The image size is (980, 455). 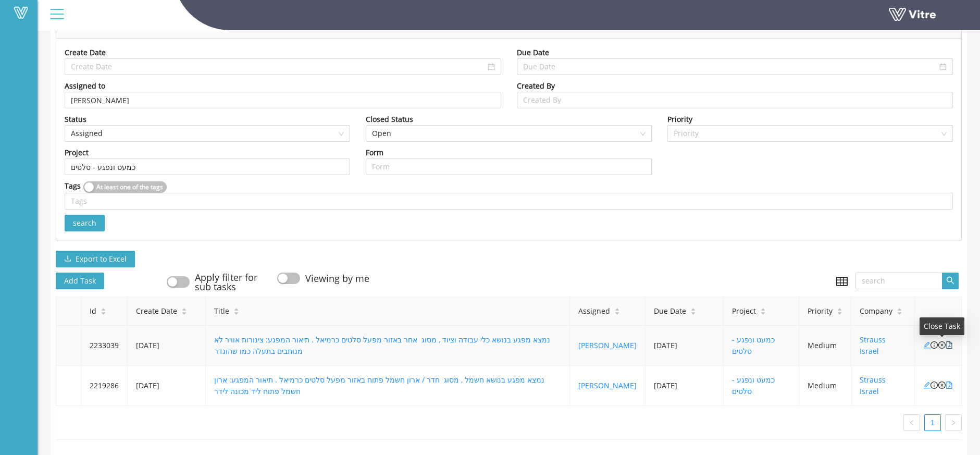 I want to click on button: downloadExport to Excel, so click(x=96, y=259).